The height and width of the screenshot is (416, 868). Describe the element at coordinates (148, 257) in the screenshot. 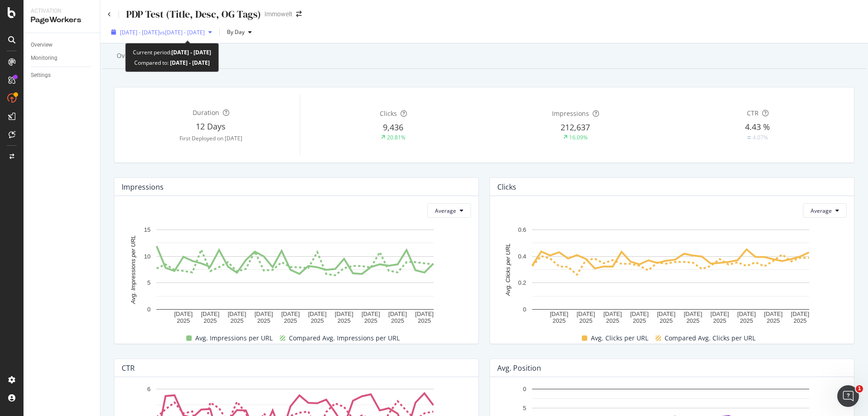

I see `text: 10` at that location.